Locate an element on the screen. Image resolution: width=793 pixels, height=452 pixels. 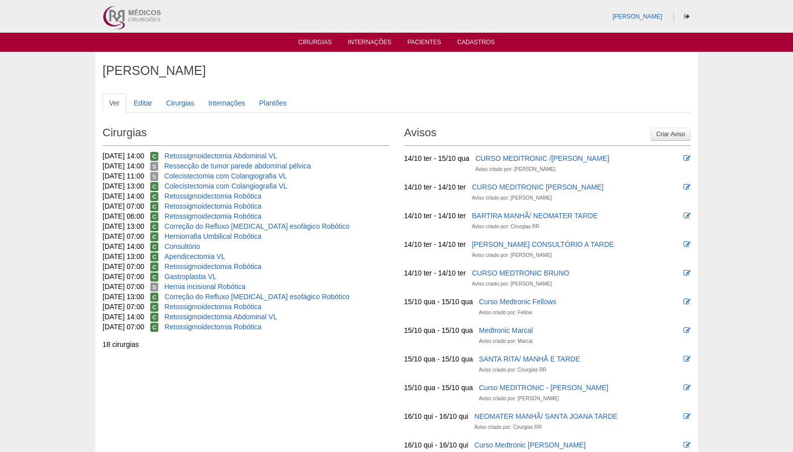
a: Herniorrafia Umbilical Robótica is located at coordinates (213, 236).